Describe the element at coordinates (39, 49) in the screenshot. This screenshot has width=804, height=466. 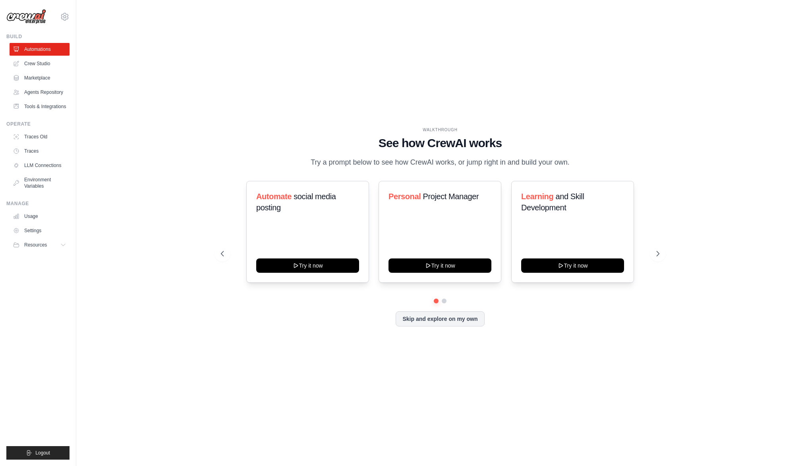
I see `a: Automations` at that location.